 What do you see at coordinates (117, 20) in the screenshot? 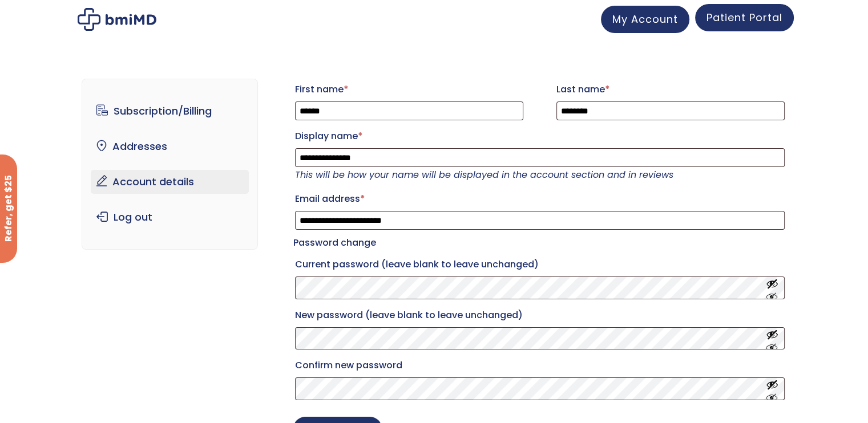
I see `img: My account` at bounding box center [117, 20].